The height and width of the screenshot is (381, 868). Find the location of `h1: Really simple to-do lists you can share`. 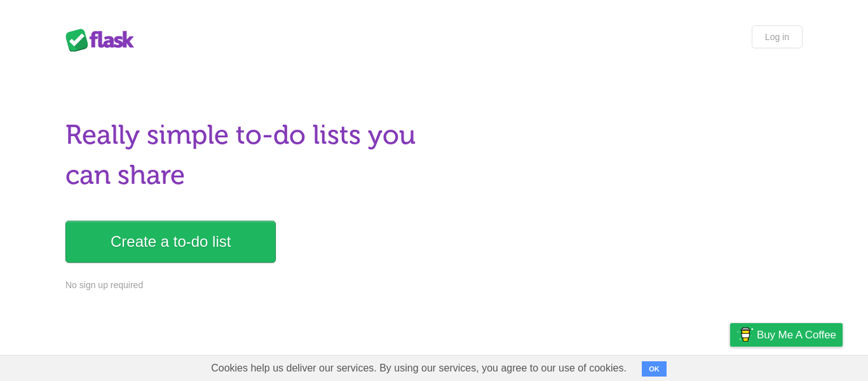

h1: Really simple to-do lists you can share is located at coordinates (246, 155).